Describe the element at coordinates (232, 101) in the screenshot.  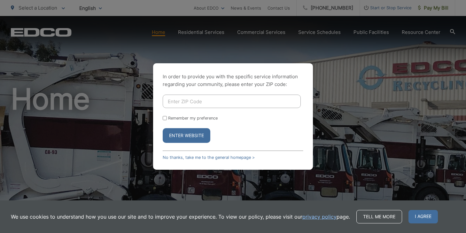
I see `input: Enter ZIP Code` at that location.